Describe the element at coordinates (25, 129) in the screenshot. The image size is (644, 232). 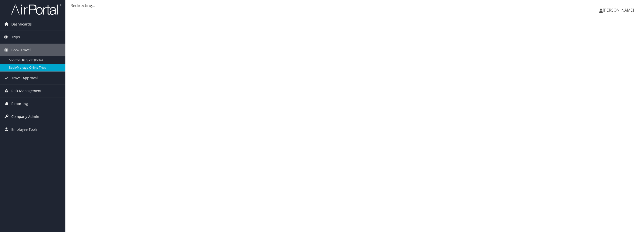
I see `span: Employee Tools` at that location.